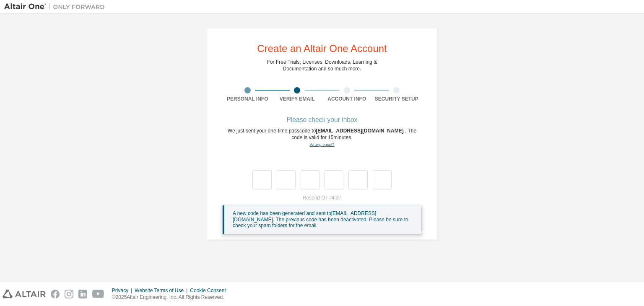 This screenshot has height=306, width=644. Describe the element at coordinates (69, 294) in the screenshot. I see `img: instagram.svg` at that location.